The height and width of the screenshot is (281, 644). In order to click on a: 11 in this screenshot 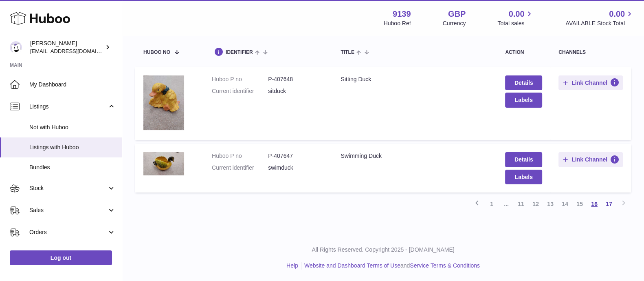, I will do `click(521, 204)`.